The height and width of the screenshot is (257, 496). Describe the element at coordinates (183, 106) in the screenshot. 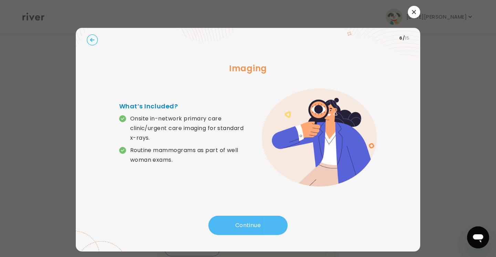

I see `h4: What’s Included?` at that location.